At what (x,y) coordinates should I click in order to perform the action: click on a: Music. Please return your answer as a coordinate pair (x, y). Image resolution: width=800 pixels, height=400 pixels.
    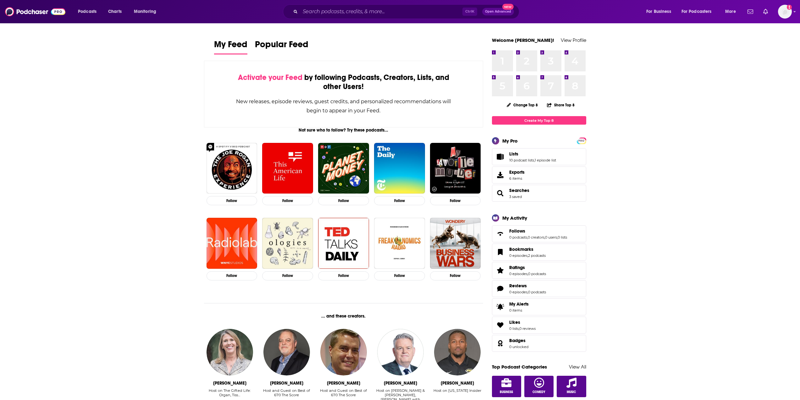
    Looking at the image, I should click on (571, 386).